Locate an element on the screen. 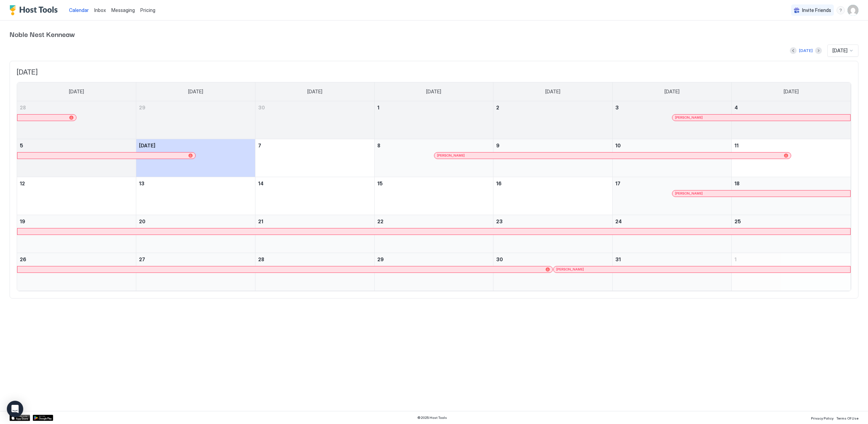 The width and height of the screenshot is (868, 424). span: Pricing is located at coordinates (148, 10).